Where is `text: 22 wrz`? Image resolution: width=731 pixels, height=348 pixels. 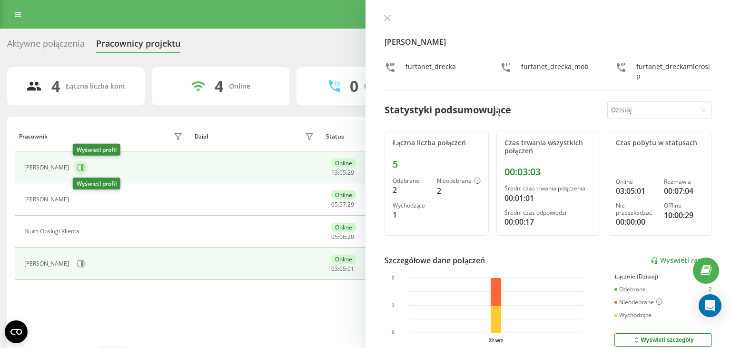 text: 22 wrz is located at coordinates (496, 340).